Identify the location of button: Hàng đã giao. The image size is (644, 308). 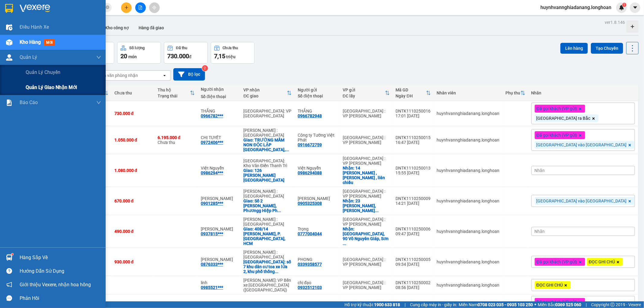
(151, 28).